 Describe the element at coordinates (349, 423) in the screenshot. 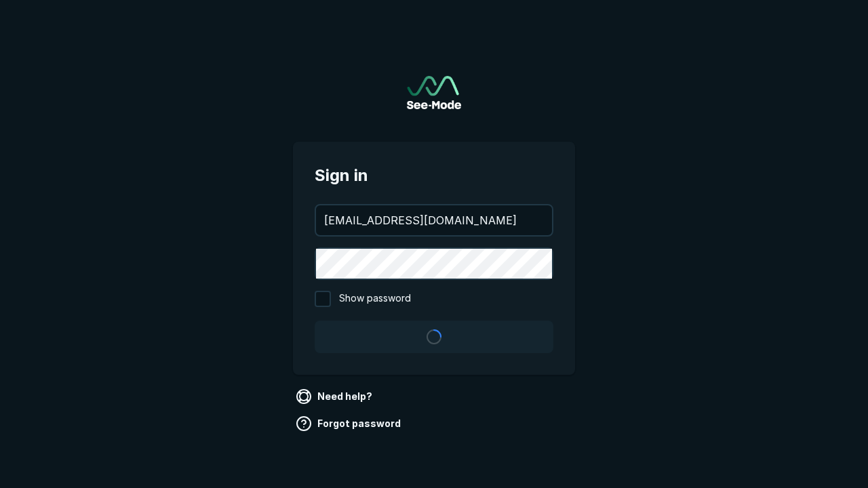

I see `a: Forgot password` at that location.